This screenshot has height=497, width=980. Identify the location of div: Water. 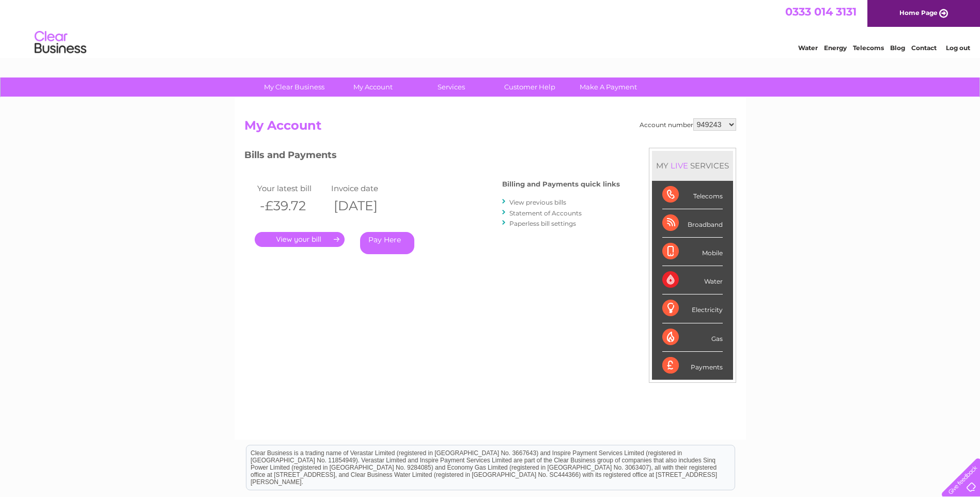
(692, 280).